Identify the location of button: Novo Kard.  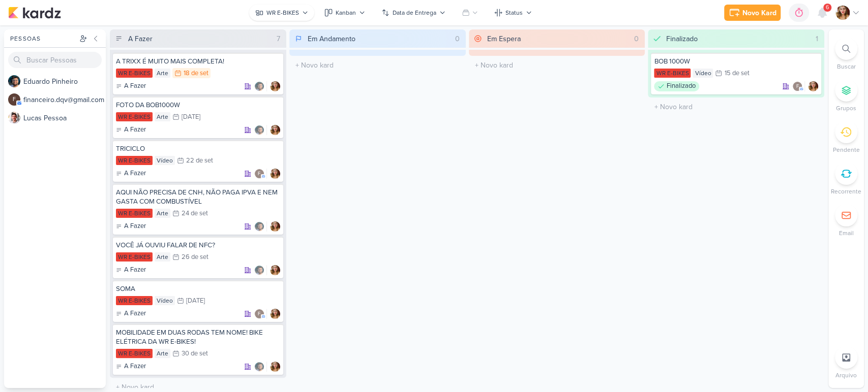
(752, 12).